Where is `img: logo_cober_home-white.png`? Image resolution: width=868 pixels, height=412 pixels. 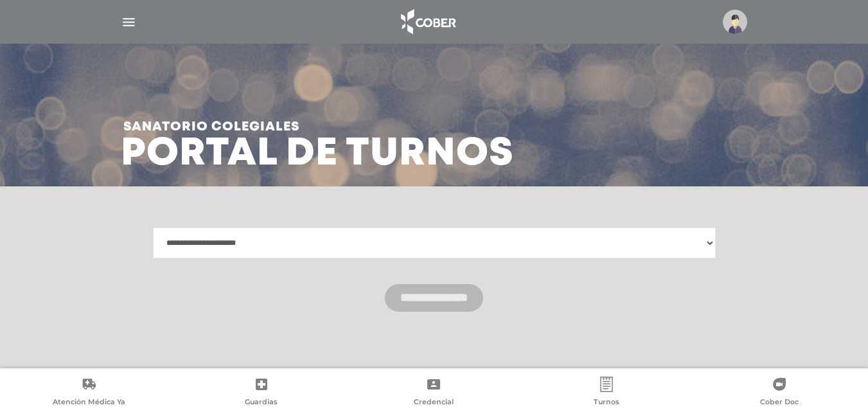 img: logo_cober_home-white.png is located at coordinates (428, 22).